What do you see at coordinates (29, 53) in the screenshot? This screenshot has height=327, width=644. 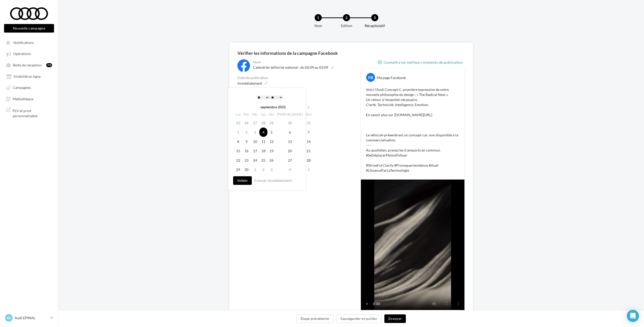 I see `a: Opérations` at bounding box center [29, 53].